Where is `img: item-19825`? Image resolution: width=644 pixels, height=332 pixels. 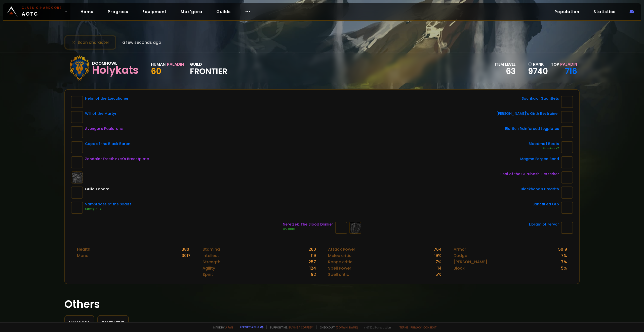 img: item-19825 is located at coordinates (77, 163).